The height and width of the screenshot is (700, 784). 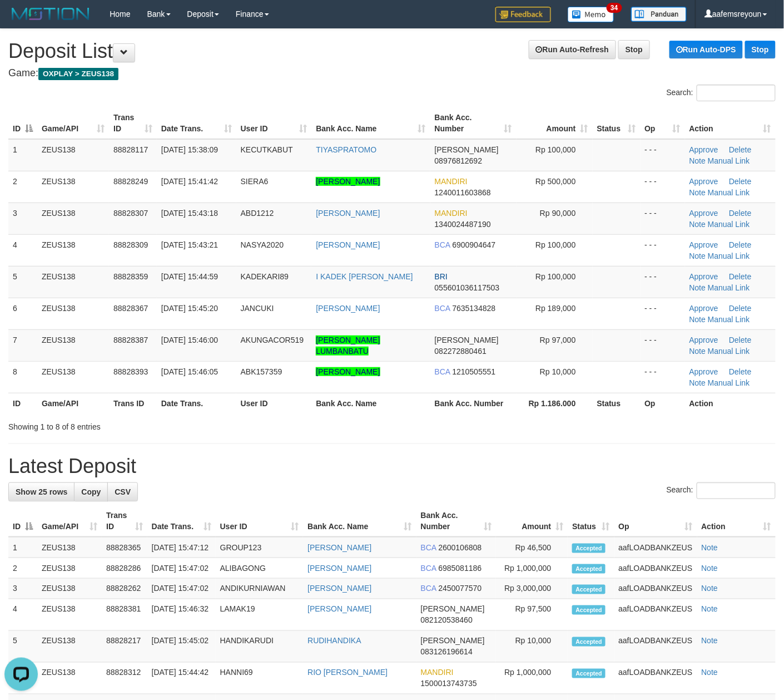 What do you see at coordinates (122, 492) in the screenshot?
I see `a: CSV` at bounding box center [122, 492].